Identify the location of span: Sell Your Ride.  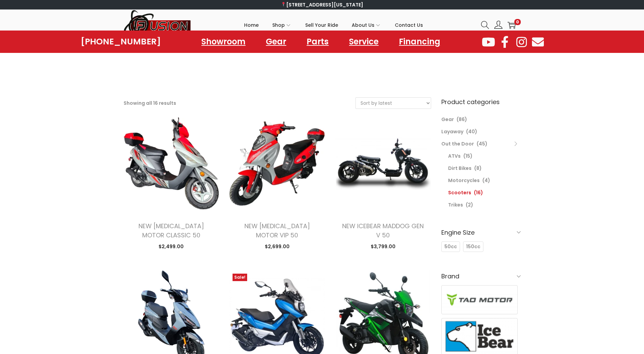
(322, 25).